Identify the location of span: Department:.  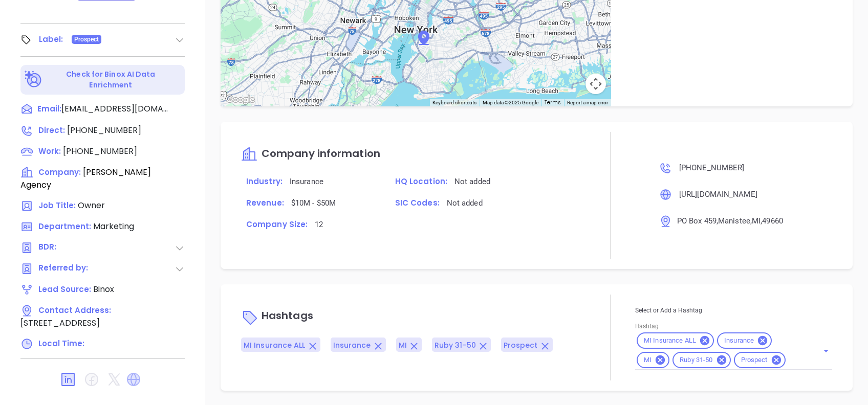
(65, 226).